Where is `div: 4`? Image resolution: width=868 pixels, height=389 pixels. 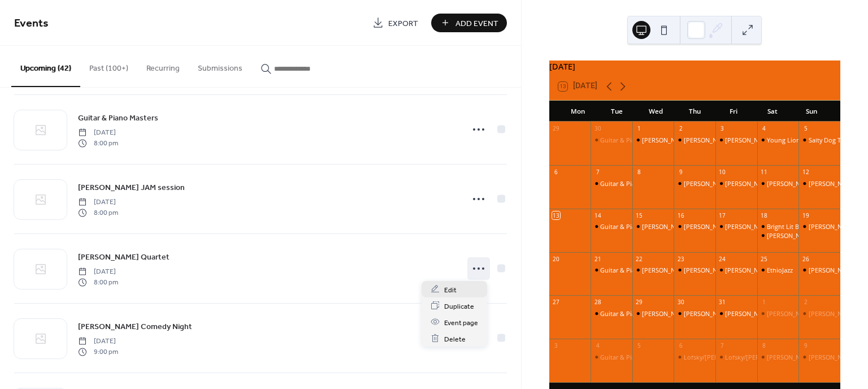 div: 4 is located at coordinates (764, 129).